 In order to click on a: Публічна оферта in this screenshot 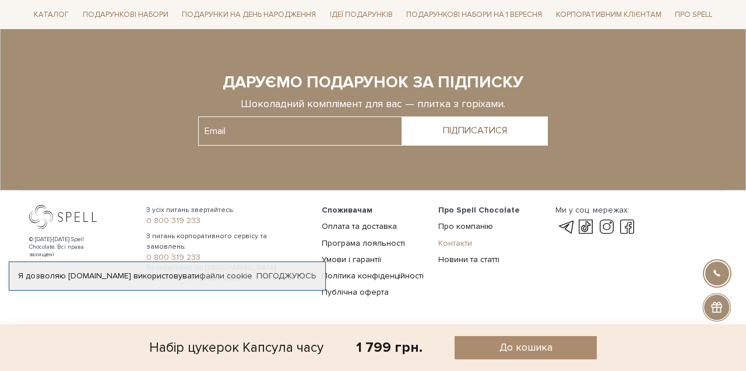, I will do `click(355, 292)`.